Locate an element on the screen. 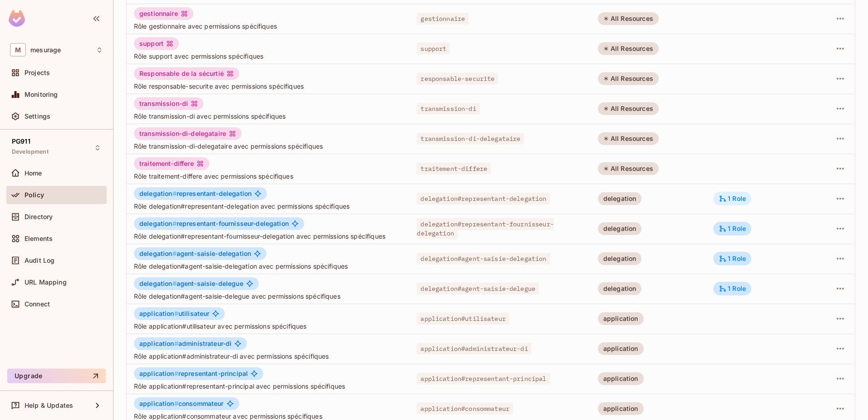  span: delegation#representant-delegation is located at coordinates (483, 199).